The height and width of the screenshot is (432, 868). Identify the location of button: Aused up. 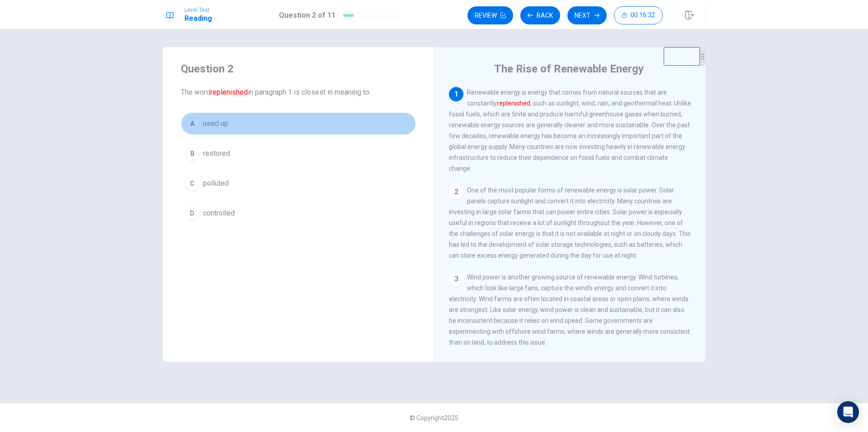
(299, 123).